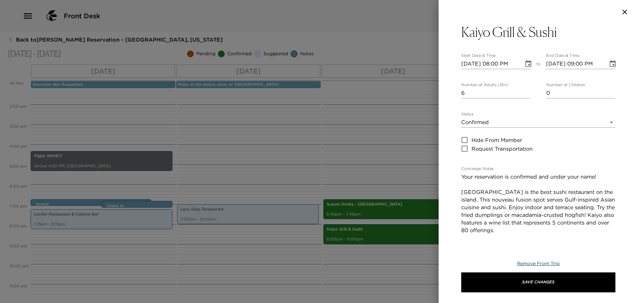 The image size is (638, 303). Describe the element at coordinates (538, 264) in the screenshot. I see `button: Remove From Trip` at that location.